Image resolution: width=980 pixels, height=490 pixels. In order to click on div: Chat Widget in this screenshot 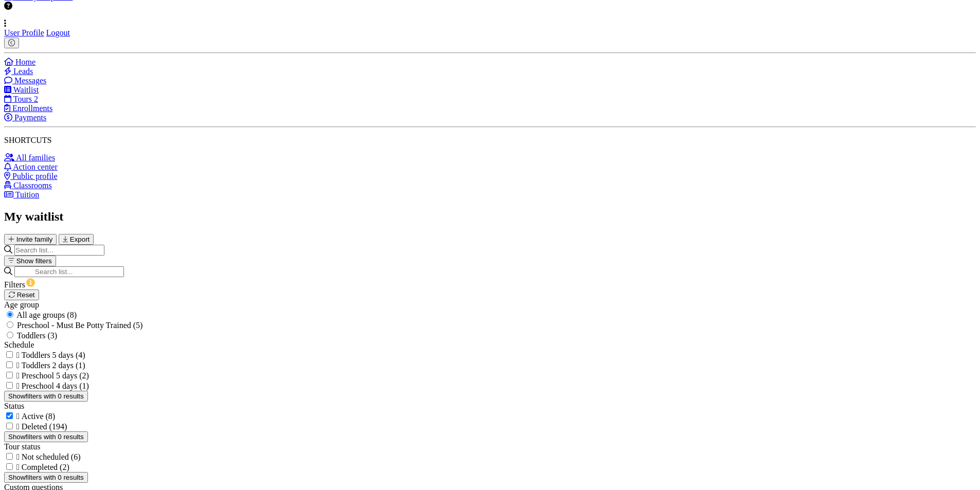, I will do `click(954, 465)`.